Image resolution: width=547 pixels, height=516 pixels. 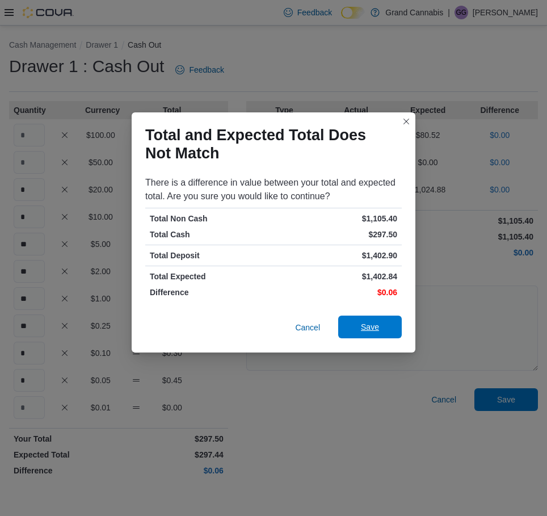 I want to click on p: Total Deposit, so click(x=210, y=255).